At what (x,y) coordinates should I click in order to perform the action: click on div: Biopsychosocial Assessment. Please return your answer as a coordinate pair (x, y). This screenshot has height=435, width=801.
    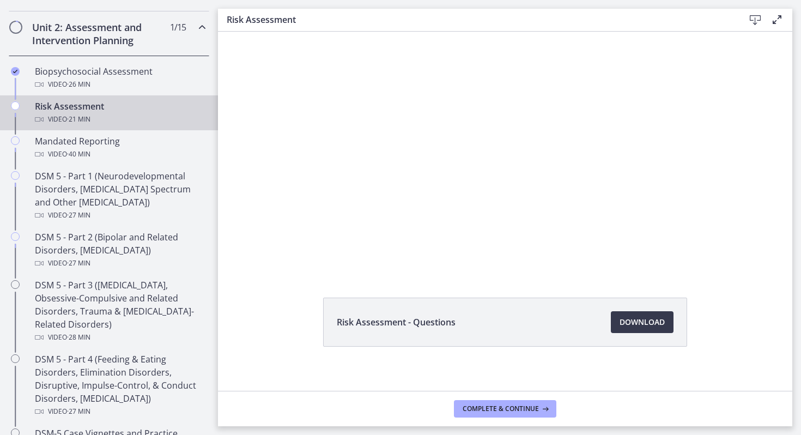
    Looking at the image, I should click on (120, 78).